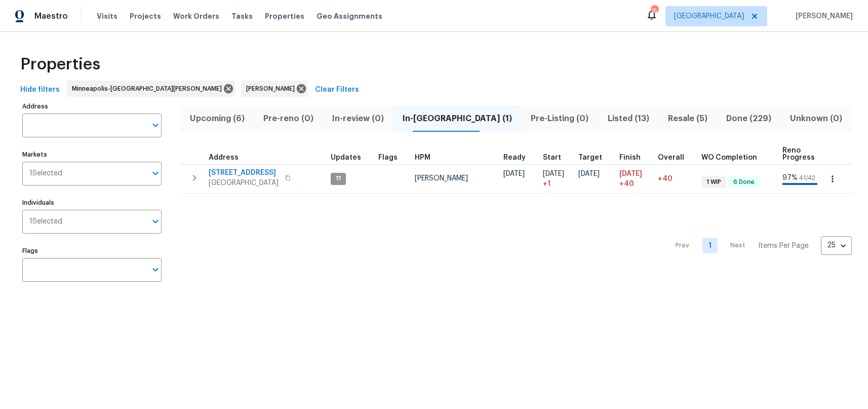 This screenshot has height=409, width=868. What do you see at coordinates (628, 119) in the screenshot?
I see `span: Listed (13)` at bounding box center [628, 119].